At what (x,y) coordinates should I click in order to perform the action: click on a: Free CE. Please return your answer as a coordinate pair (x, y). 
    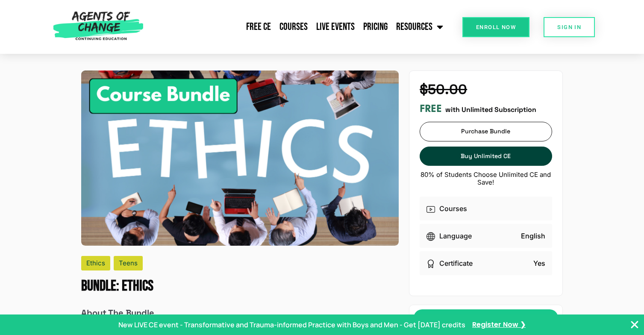
    Looking at the image, I should click on (258, 27).